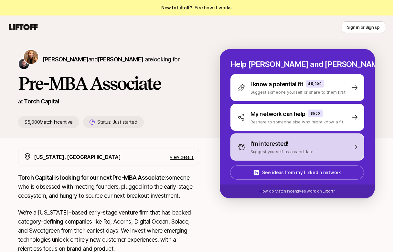  I want to click on p: See ideas from my LinkedIn network, so click(301, 173).